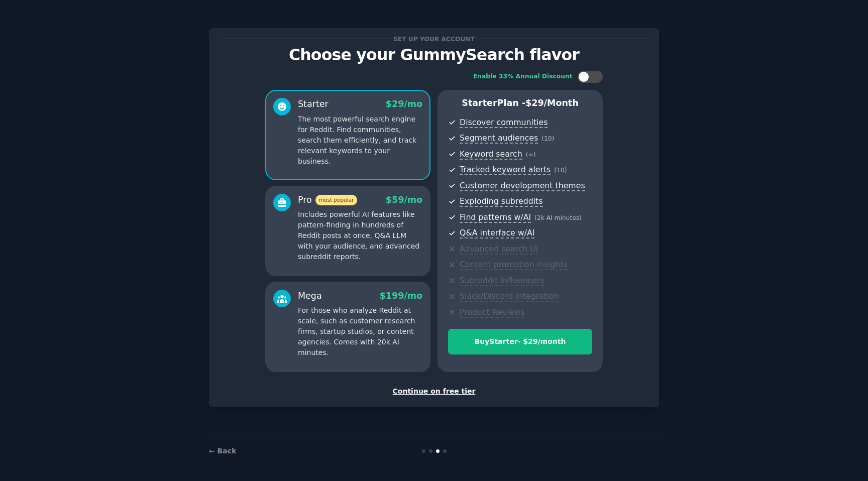 The image size is (868, 481). I want to click on span: Find patterns w/AI, so click(495, 217).